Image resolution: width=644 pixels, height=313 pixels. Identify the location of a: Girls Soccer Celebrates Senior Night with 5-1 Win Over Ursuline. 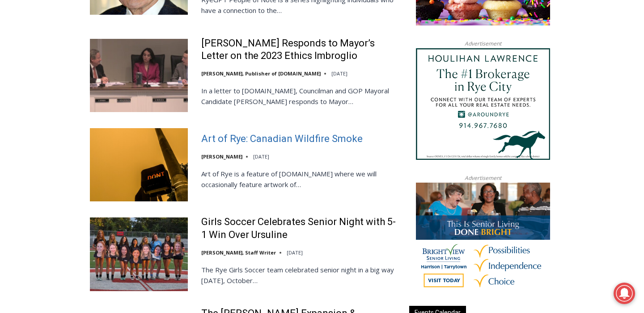
(299, 228).